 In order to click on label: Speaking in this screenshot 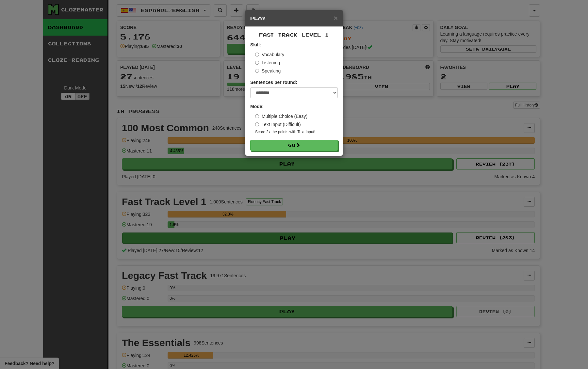, I will do `click(268, 71)`.